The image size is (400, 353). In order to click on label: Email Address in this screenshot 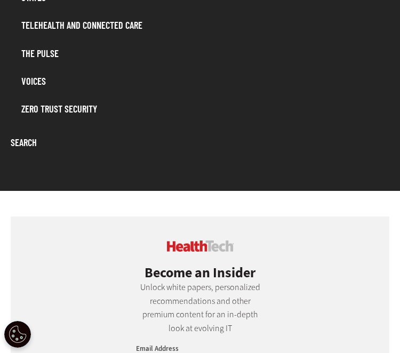, I will do `click(158, 349)`.